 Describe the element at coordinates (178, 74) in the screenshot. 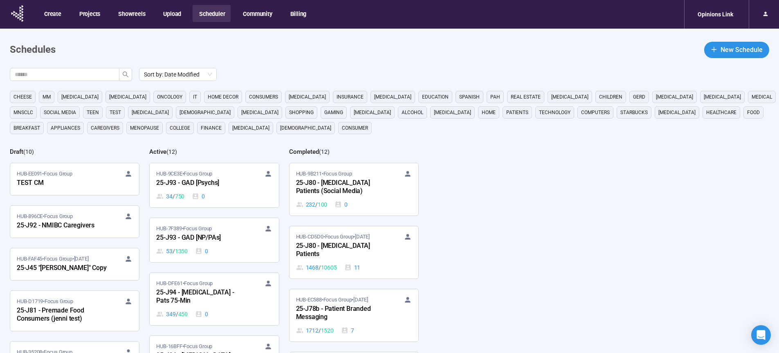

I see `span: Sort by: Date Modified` at that location.